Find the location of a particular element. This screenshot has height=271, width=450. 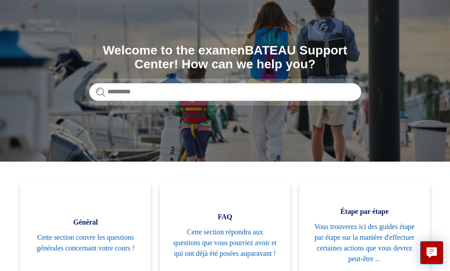

span: Vous trouverez ici des guides étape par étape sur la manière d'effectuer certaines actions que vo... is located at coordinates (365, 243).